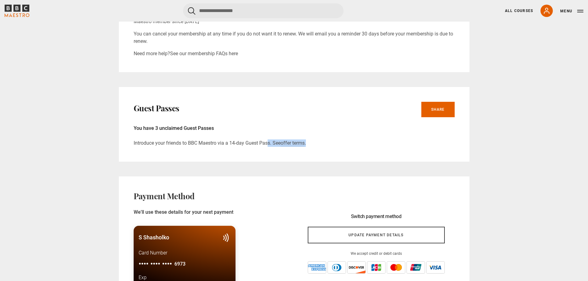 The image size is (588, 281). What do you see at coordinates (376, 235) in the screenshot?
I see `a: Update payment details` at bounding box center [376, 235].